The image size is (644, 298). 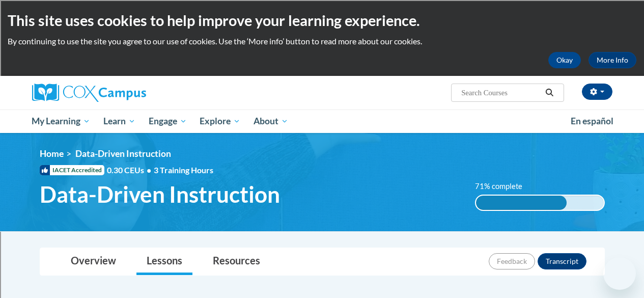 I want to click on span: Engage, so click(x=168, y=121).